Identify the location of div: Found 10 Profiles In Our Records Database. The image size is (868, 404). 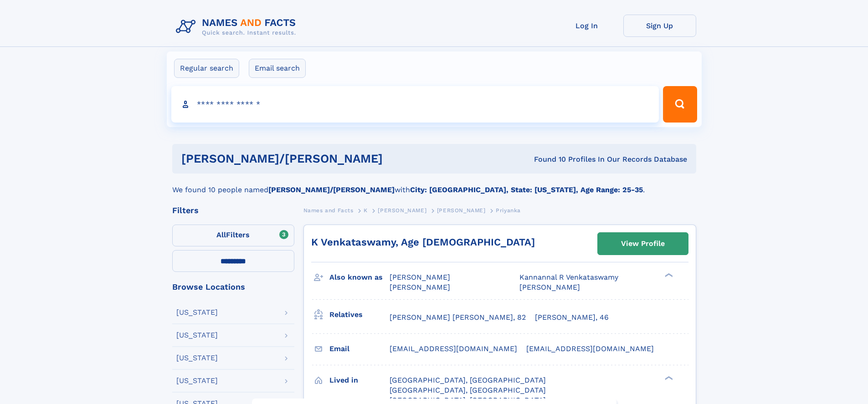
(572, 159).